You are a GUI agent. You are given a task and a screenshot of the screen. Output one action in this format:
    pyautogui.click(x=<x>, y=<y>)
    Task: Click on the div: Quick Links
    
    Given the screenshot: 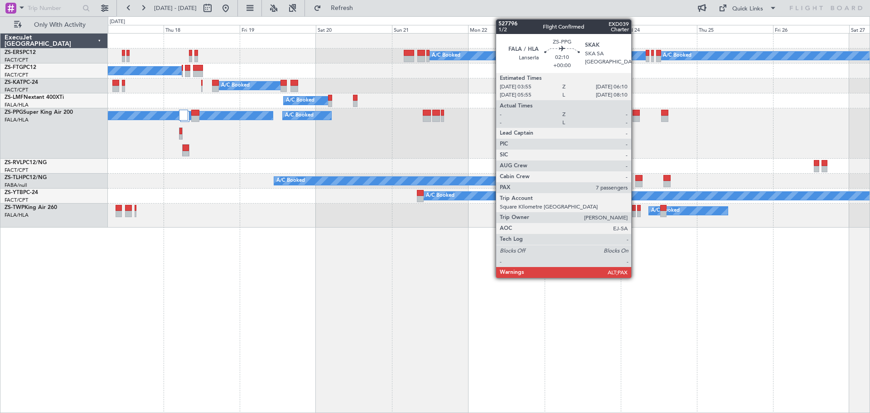 What is the action you would take?
    pyautogui.click(x=748, y=9)
    